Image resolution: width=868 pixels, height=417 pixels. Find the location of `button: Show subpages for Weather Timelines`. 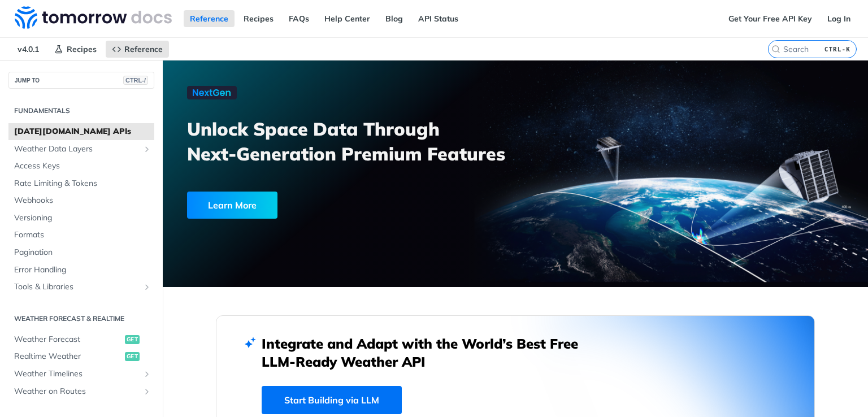

button: Show subpages for Weather Timelines is located at coordinates (147, 374).